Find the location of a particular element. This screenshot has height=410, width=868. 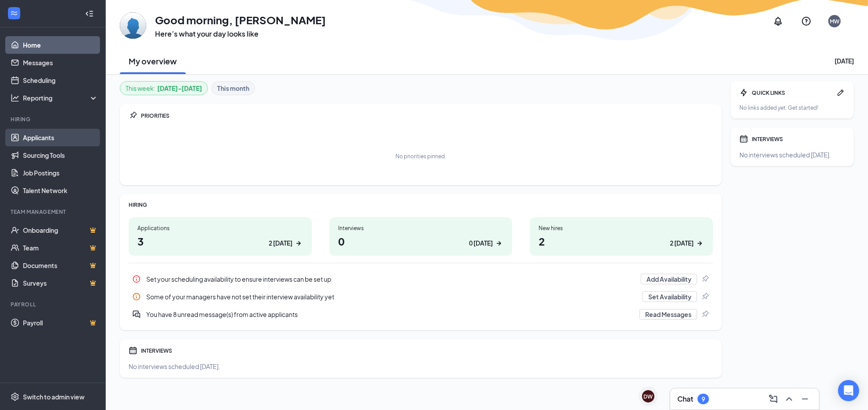

div: Payroll is located at coordinates (53, 304).